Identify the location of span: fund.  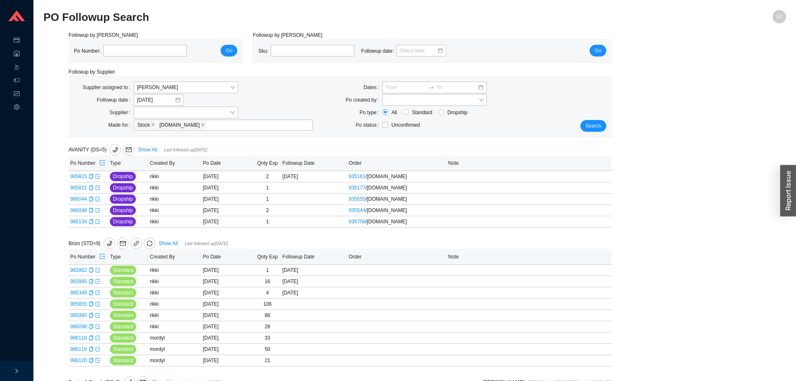
(17, 94).